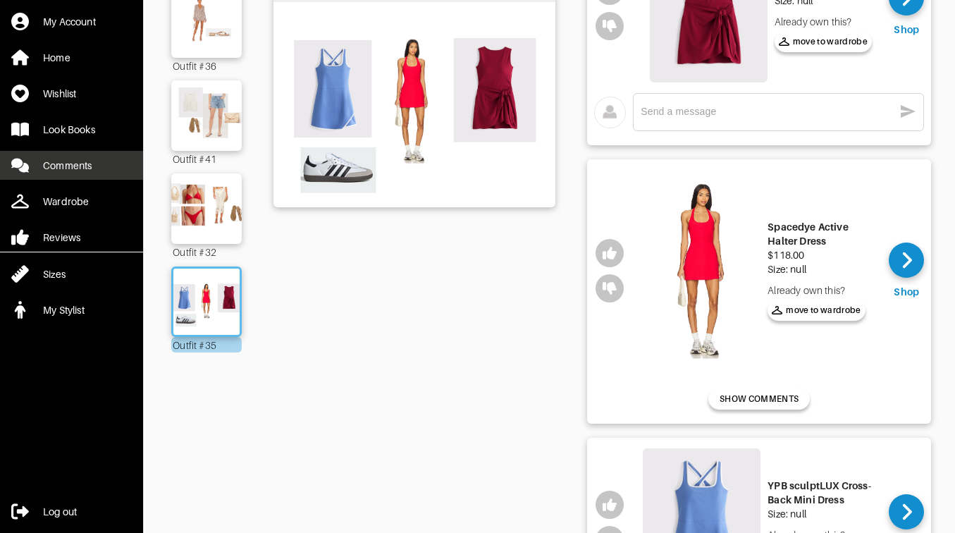 The height and width of the screenshot is (533, 955). Describe the element at coordinates (207, 116) in the screenshot. I see `img: Outfit Outfit #41` at that location.